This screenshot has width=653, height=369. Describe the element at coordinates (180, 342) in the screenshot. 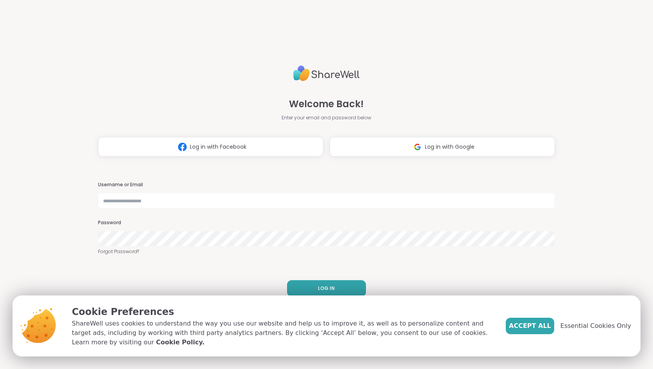

I see `a: Cookie Policy.` at that location.